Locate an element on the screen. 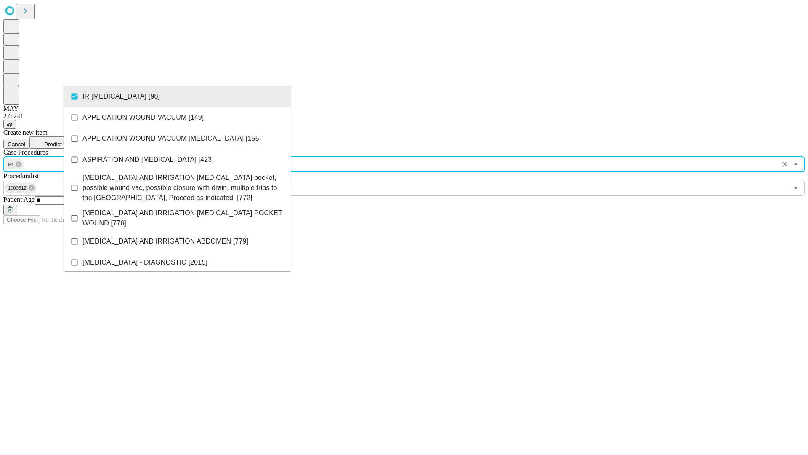 This screenshot has height=455, width=808. span: Scheduled Procedure is located at coordinates (26, 152).